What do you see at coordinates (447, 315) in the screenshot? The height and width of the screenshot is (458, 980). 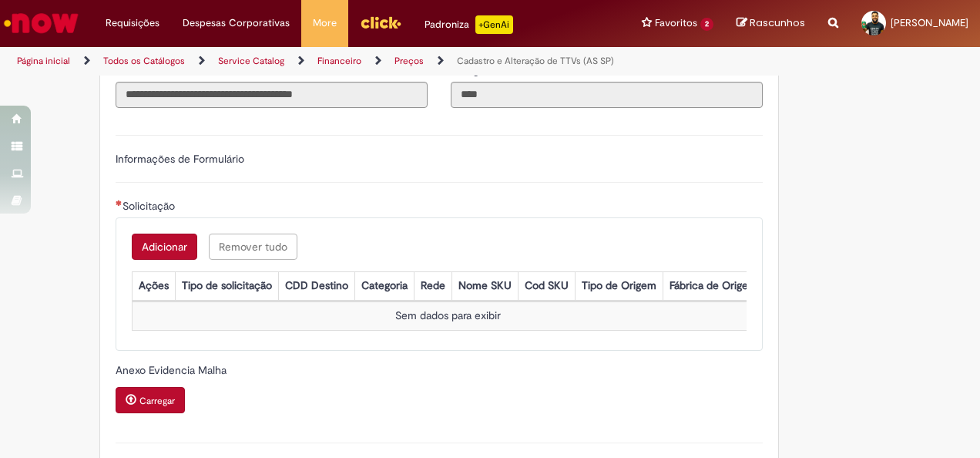 I see `td: Sem dados para exibir` at bounding box center [447, 315].